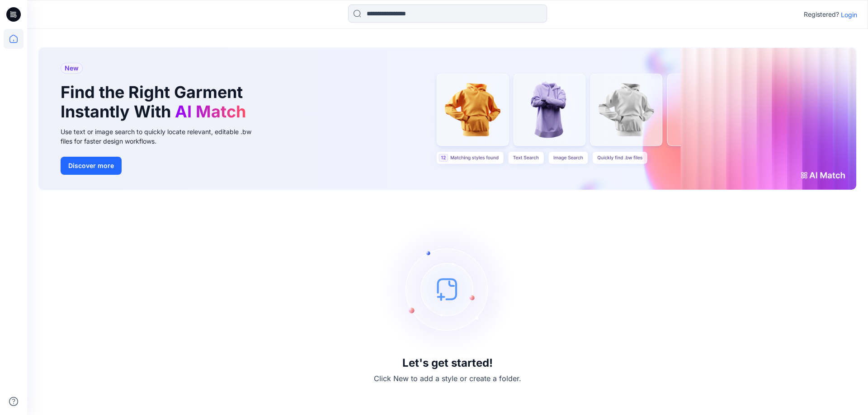  Describe the element at coordinates (849, 14) in the screenshot. I see `p: Login` at that location.